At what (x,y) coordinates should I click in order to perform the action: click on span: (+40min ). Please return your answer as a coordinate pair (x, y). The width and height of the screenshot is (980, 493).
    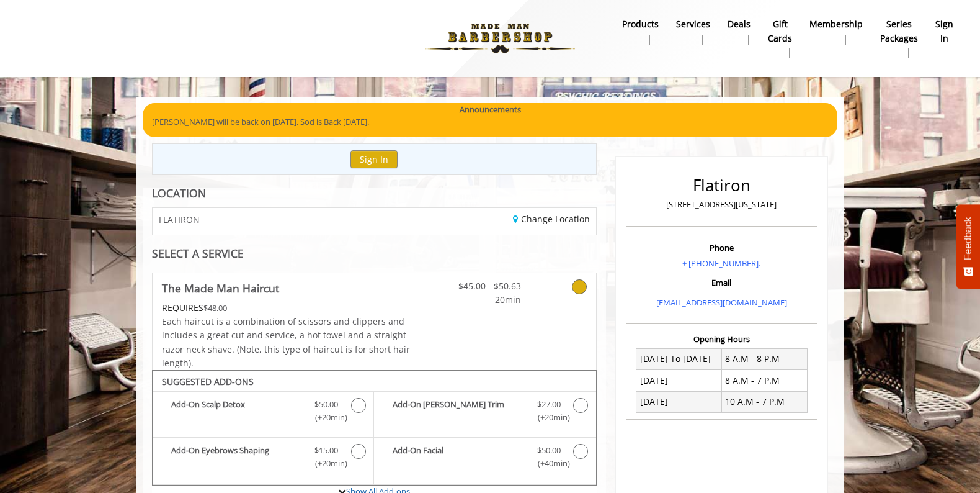
    Looking at the image, I should click on (548, 463).